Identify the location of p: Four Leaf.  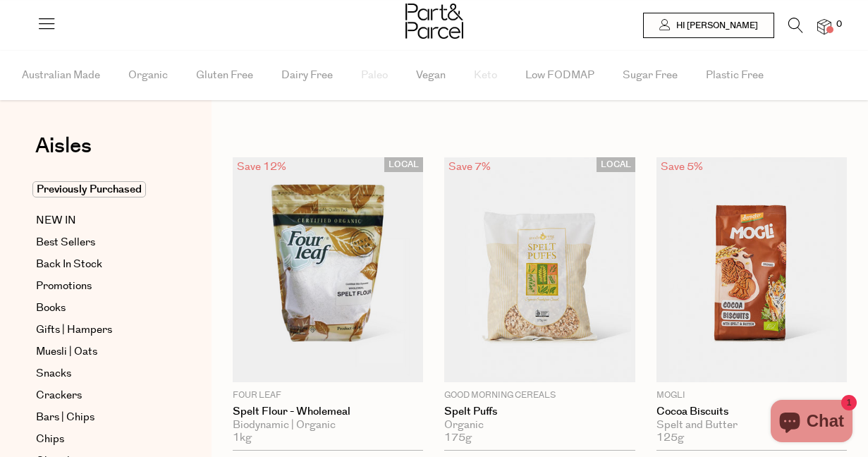
(328, 396).